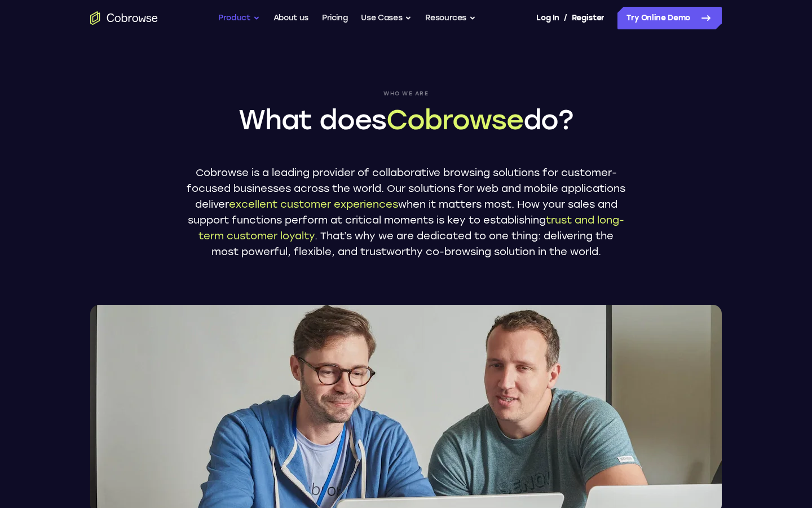 This screenshot has height=508, width=812. Describe the element at coordinates (124, 18) in the screenshot. I see `a: Go to the home page` at that location.